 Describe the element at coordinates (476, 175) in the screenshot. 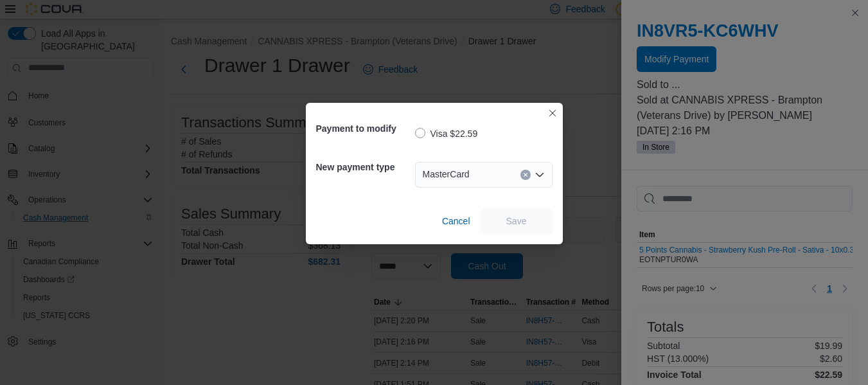

I see `input: Accessible screen reader label` at that location.